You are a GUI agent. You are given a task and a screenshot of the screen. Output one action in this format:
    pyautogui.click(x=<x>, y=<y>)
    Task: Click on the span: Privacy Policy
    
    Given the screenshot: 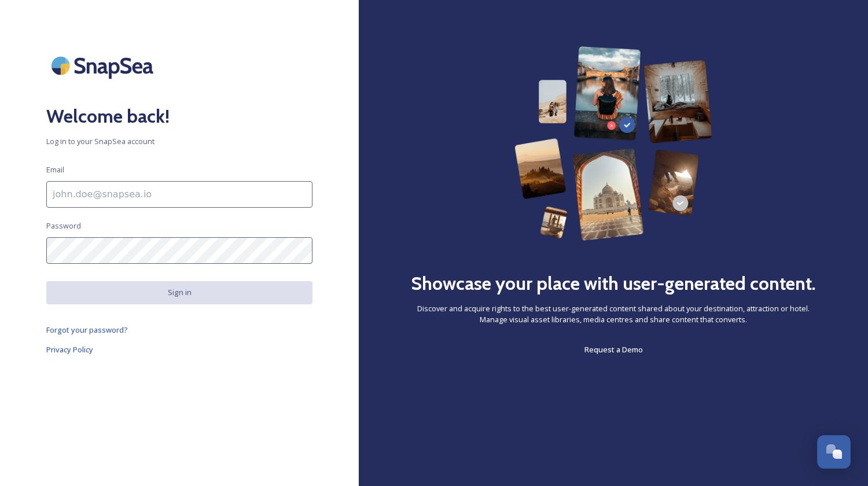 What is the action you would take?
    pyautogui.click(x=69, y=350)
    